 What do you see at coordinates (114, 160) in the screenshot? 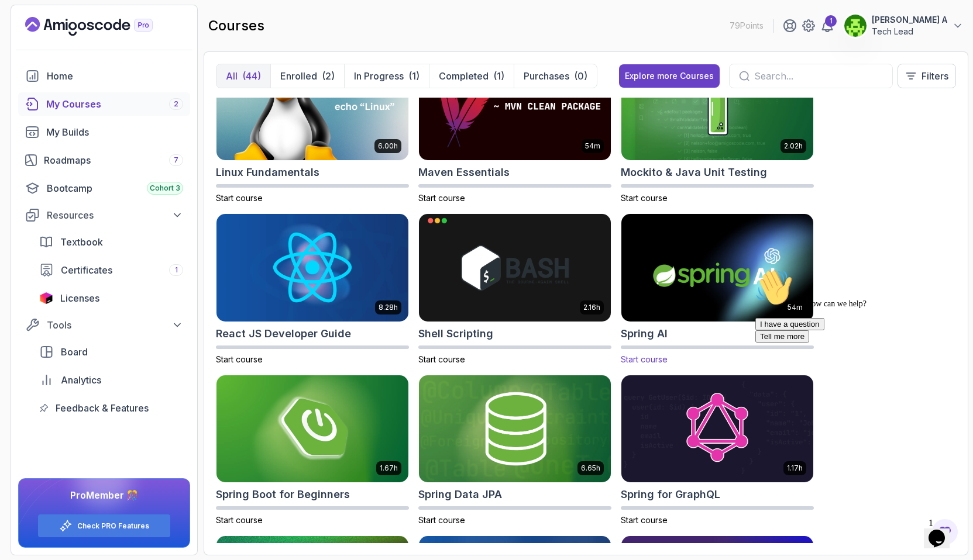
I see `div: Roadmaps` at bounding box center [114, 160].